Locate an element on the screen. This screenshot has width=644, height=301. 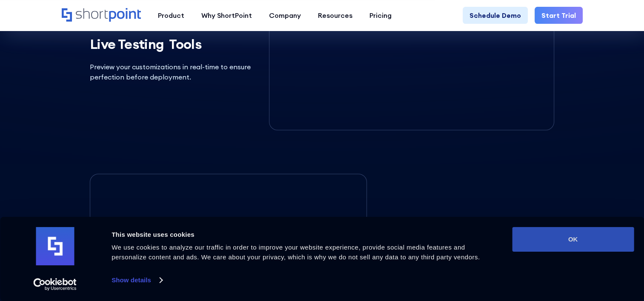
h3: Live Tes﻿ting Tools is located at coordinates (171, 44).